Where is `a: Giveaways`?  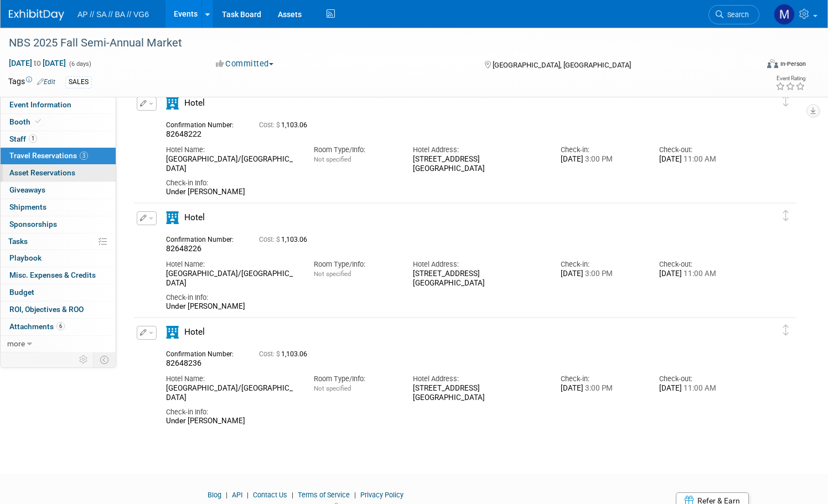
a: Giveaways is located at coordinates (58, 190).